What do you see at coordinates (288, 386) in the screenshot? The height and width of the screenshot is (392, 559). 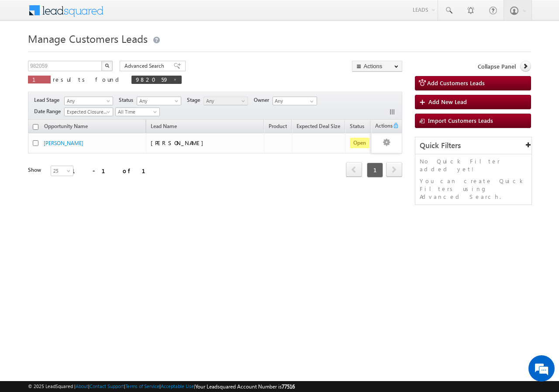 I see `span: 77516` at bounding box center [288, 386].